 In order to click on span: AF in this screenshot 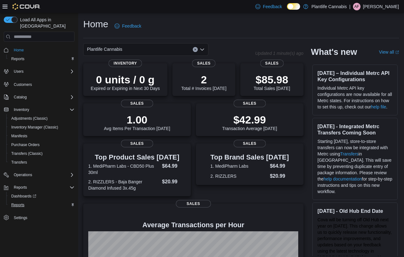, I will do `click(356, 7)`.